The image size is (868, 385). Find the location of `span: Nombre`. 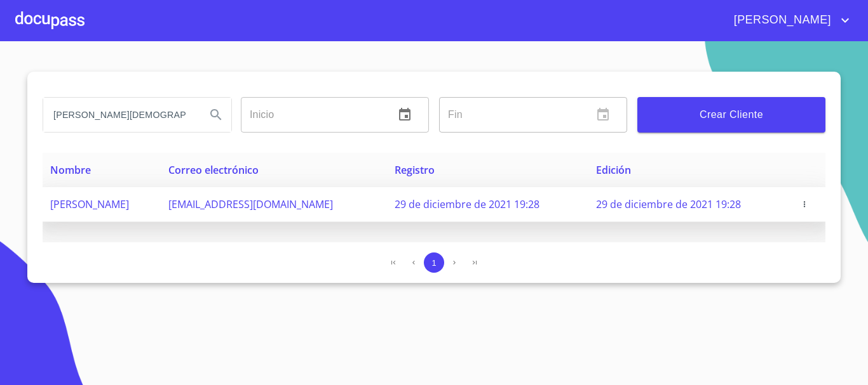

span: Nombre is located at coordinates (70, 170).